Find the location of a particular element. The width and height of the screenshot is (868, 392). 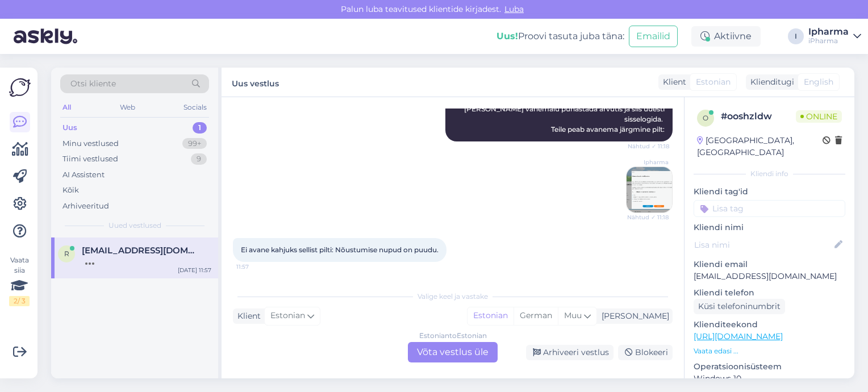

span: riina.kaljulaid@gmail.com is located at coordinates (141, 251).